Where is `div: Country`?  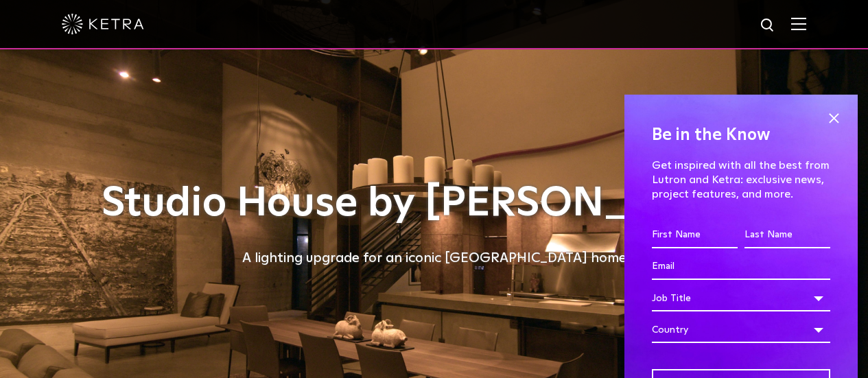
div: Country is located at coordinates (741, 330).